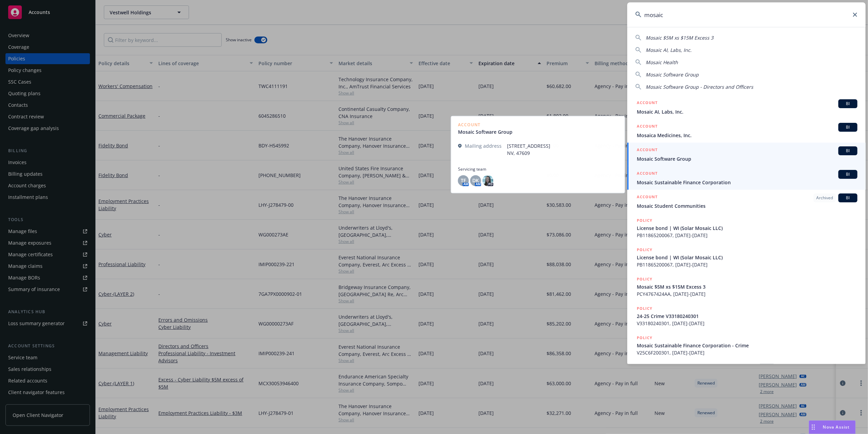 The width and height of the screenshot is (868, 434). Describe the element at coordinates (837, 427) in the screenshot. I see `span: Nova Assist` at that location.